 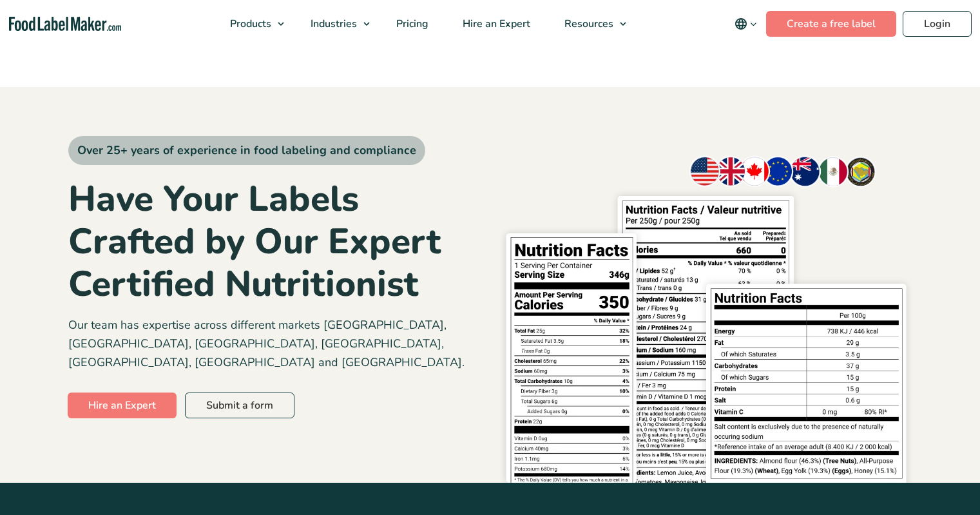 I want to click on span: Over 25+ years of experience in food labeling and compliance, so click(x=247, y=150).